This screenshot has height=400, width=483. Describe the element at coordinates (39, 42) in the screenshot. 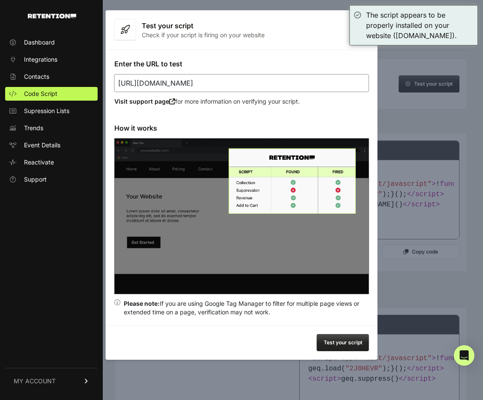

I see `span: Dashboard` at that location.